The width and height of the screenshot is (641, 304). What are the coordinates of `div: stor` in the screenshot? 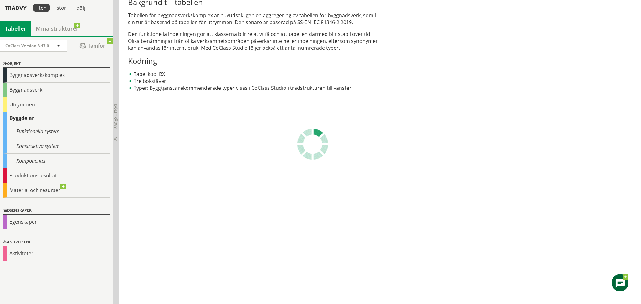 It's located at (61, 8).